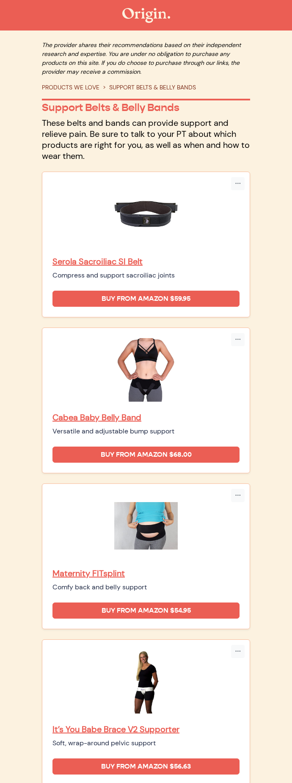  What do you see at coordinates (146, 417) in the screenshot?
I see `a: Cabea Baby Belly Band` at bounding box center [146, 417].